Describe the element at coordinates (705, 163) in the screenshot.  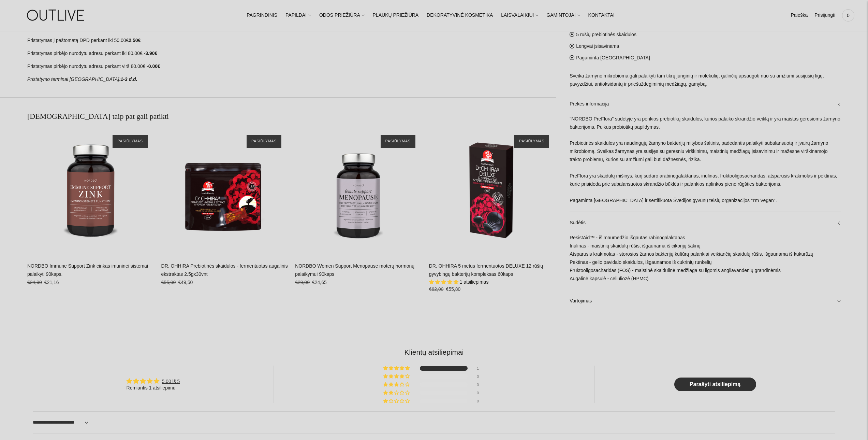
I see `div: "NORDBO PreFlora" sudėtyje yra penkios prebiotikų skaidulos, kurios palaiko skrandžio veiklą ir y...` at that location.